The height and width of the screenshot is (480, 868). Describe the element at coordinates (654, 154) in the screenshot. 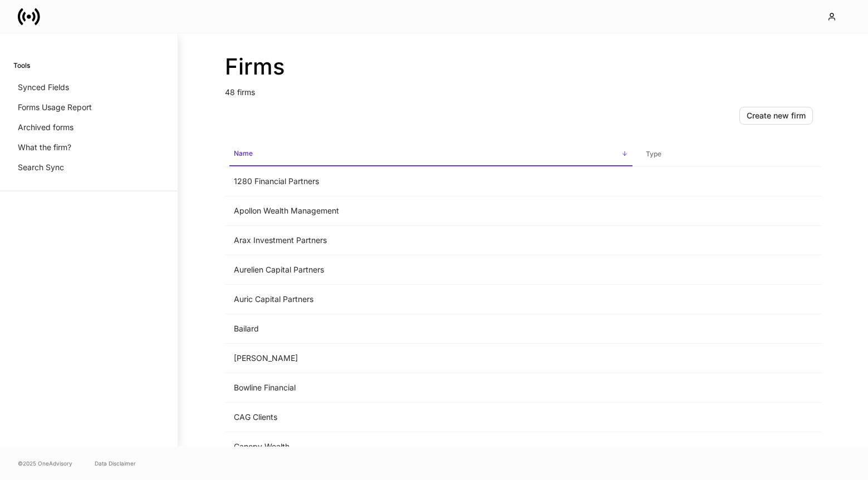

I see `h6: Type` at that location.